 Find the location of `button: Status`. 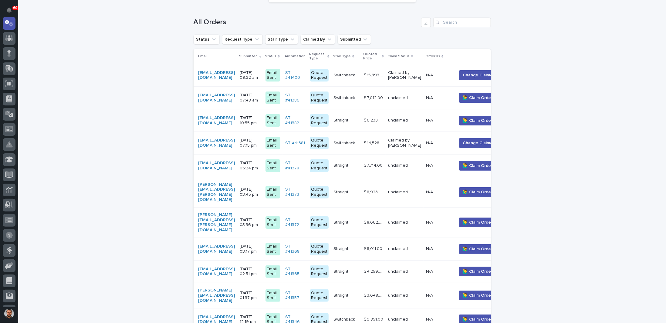

button: Status is located at coordinates (207, 39).